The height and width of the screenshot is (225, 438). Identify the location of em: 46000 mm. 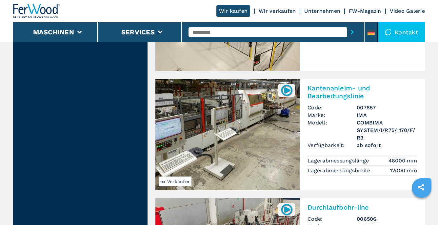
(403, 161).